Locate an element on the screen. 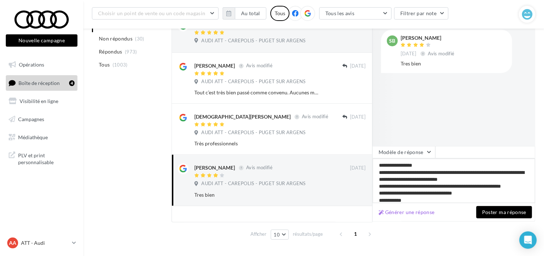 The image size is (544, 256). span: (1003) is located at coordinates (120, 65).